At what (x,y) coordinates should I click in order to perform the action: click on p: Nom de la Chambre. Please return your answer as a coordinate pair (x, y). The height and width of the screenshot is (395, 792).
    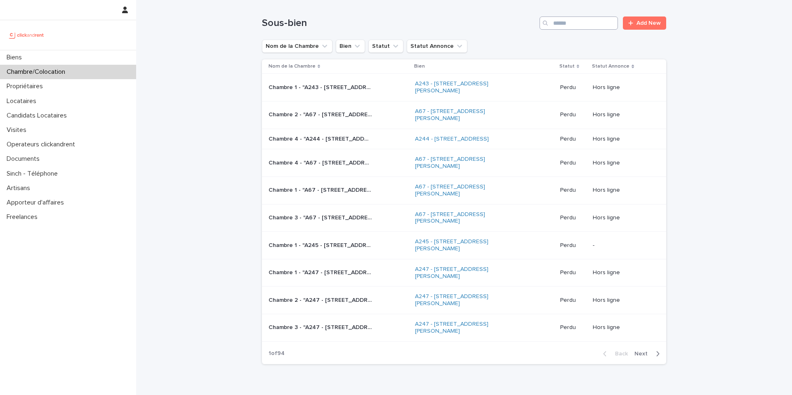
    Looking at the image, I should click on (292, 66).